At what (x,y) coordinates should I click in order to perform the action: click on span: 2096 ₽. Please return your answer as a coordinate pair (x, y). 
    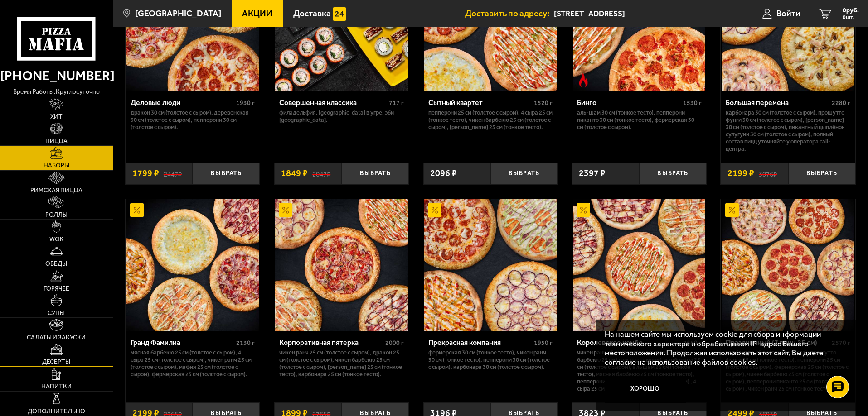
    Looking at the image, I should click on (443, 174).